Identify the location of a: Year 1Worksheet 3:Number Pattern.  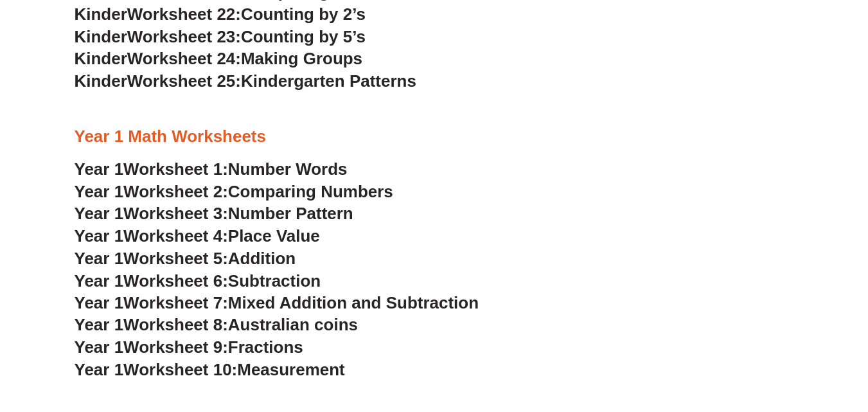
(214, 214).